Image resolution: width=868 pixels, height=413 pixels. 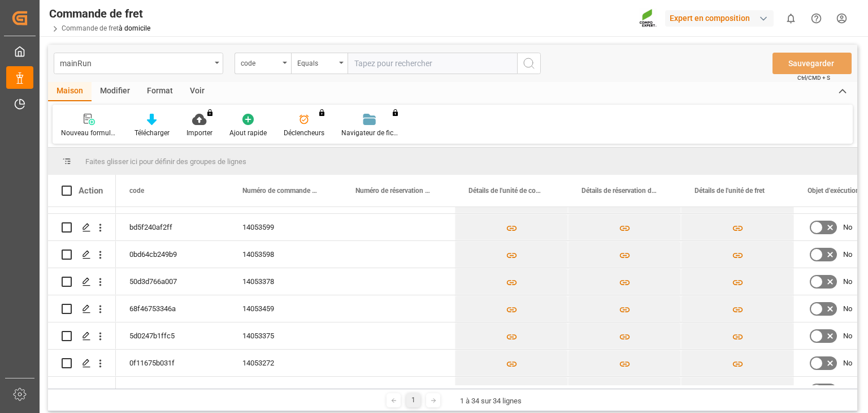 I want to click on font: 1, so click(x=413, y=400).